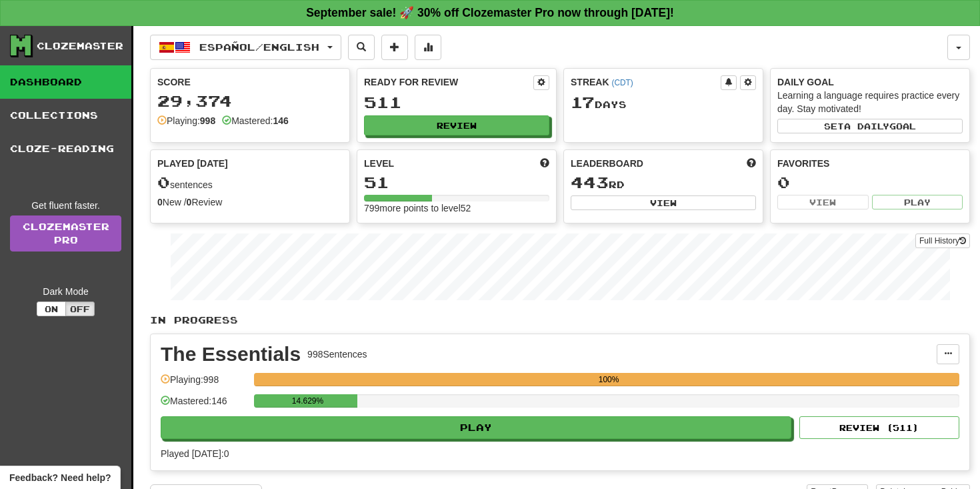 This screenshot has width=980, height=489. Describe the element at coordinates (448, 82) in the screenshot. I see `div: Ready for Review` at that location.